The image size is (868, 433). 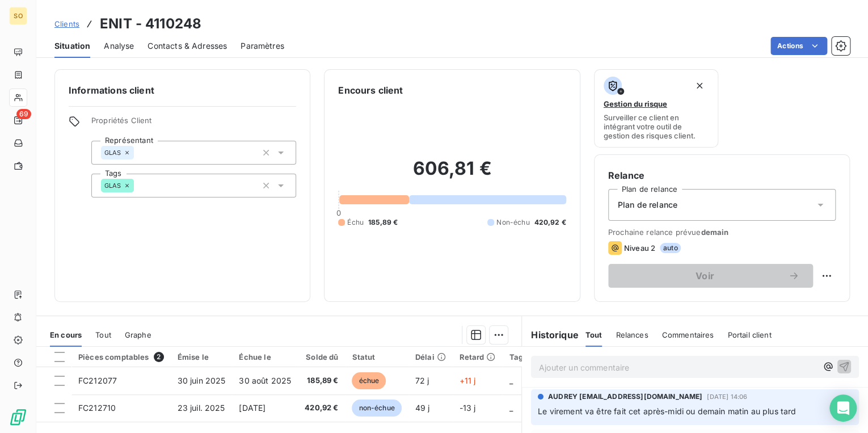 What do you see at coordinates (656, 108) in the screenshot?
I see `button: Gestion du risqueSurveiller ce client en intégrant votre outil de gestion des risques client.` at bounding box center [656, 108].